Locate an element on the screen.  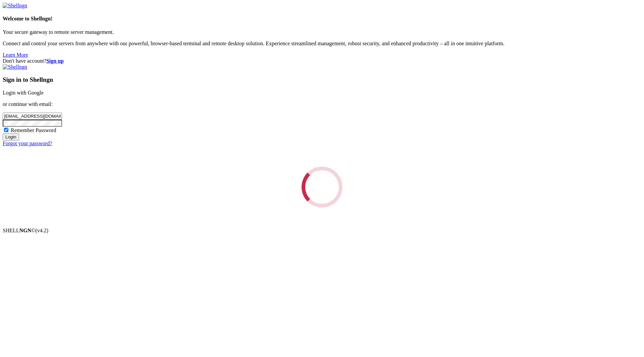
span: SHELL © is located at coordinates (26, 230).